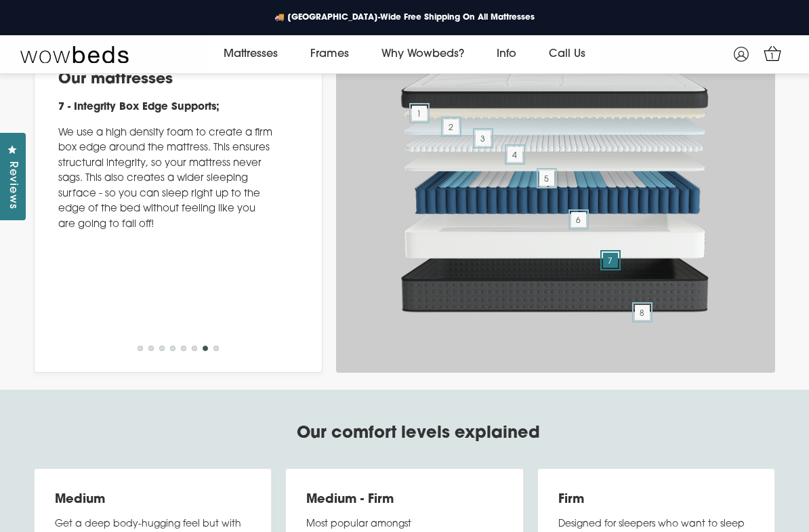 This screenshot has height=532, width=809. I want to click on span: 3, so click(483, 138).